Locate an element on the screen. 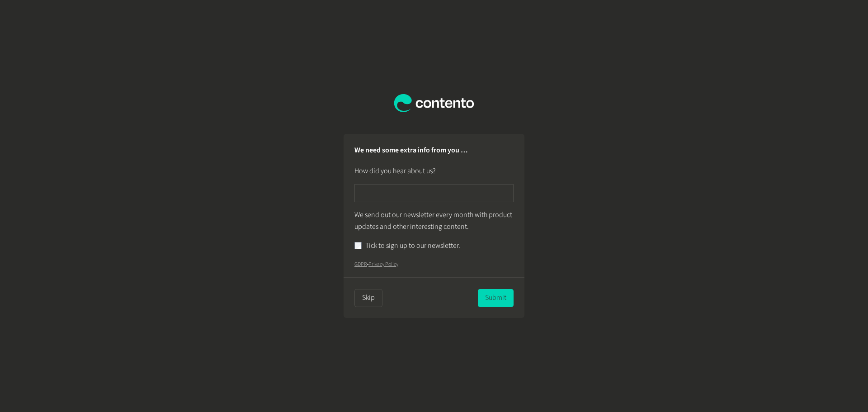  strong: We need some extra info from you … is located at coordinates (411, 150).